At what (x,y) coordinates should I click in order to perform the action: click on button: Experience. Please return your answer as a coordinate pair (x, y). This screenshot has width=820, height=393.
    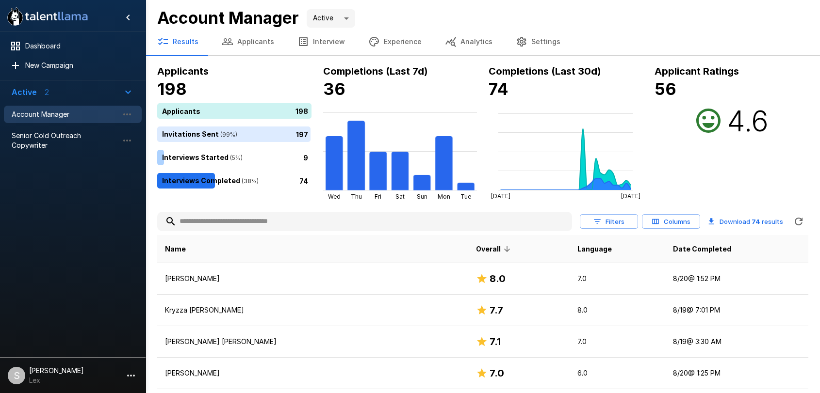
    Looking at the image, I should click on (395, 42).